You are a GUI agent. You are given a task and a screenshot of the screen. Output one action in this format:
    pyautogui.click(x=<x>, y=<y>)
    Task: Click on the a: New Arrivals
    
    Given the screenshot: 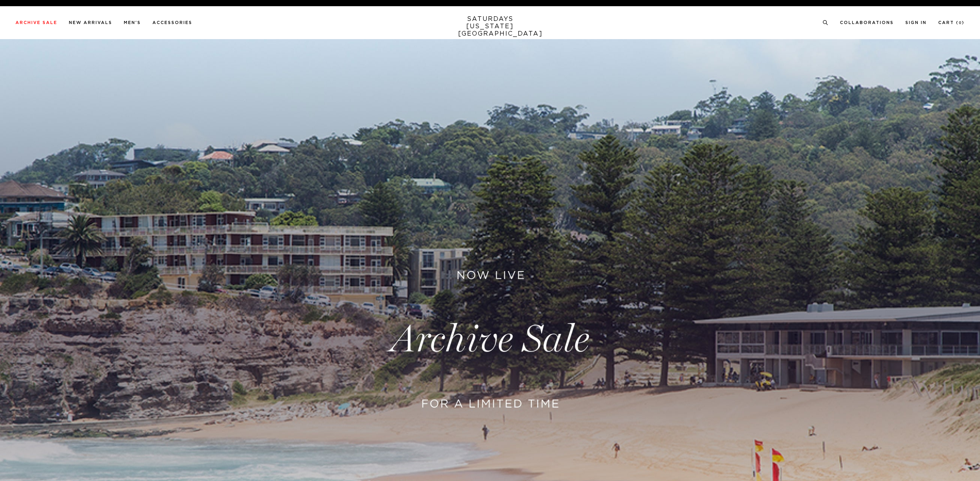 What is the action you would take?
    pyautogui.click(x=90, y=23)
    